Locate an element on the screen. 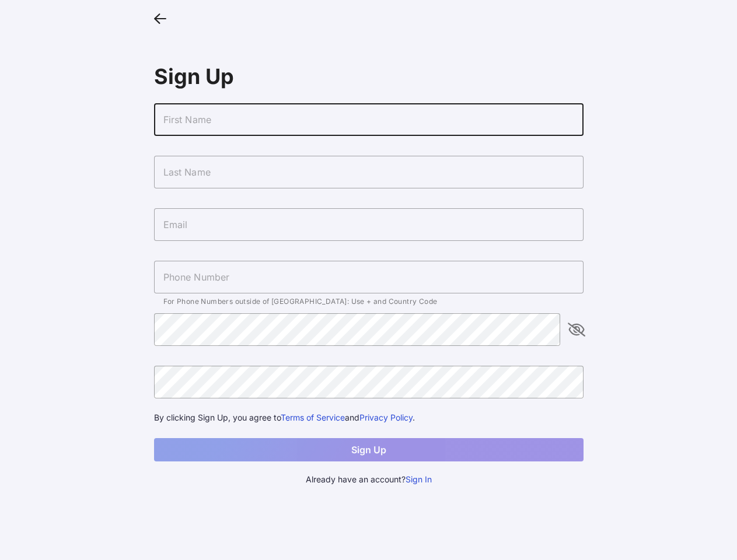 The height and width of the screenshot is (560, 737). input: Last Name is located at coordinates (369, 172).